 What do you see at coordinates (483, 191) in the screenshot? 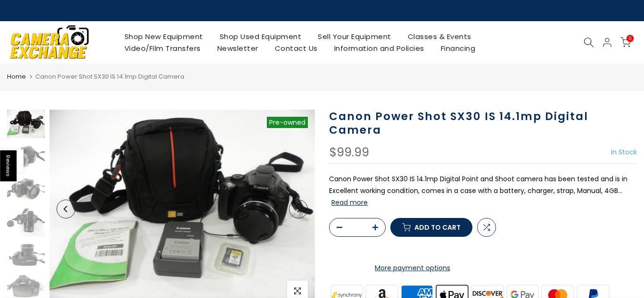
I see `p: Canon Power Shot SX30 IS 14.1mp Digital Point and Shoot camera has been tested and is in Excellen...` at bounding box center [483, 191].